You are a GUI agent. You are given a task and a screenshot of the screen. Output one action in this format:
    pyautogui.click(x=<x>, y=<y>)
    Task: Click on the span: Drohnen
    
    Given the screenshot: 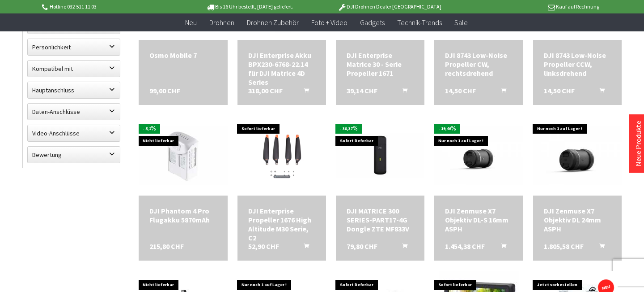 What is the action you would take?
    pyautogui.click(x=222, y=23)
    